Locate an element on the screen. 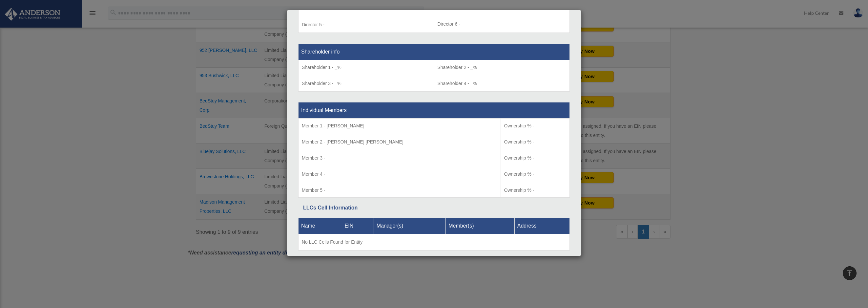  p: Shareholder 3 - _% is located at coordinates (366, 83).